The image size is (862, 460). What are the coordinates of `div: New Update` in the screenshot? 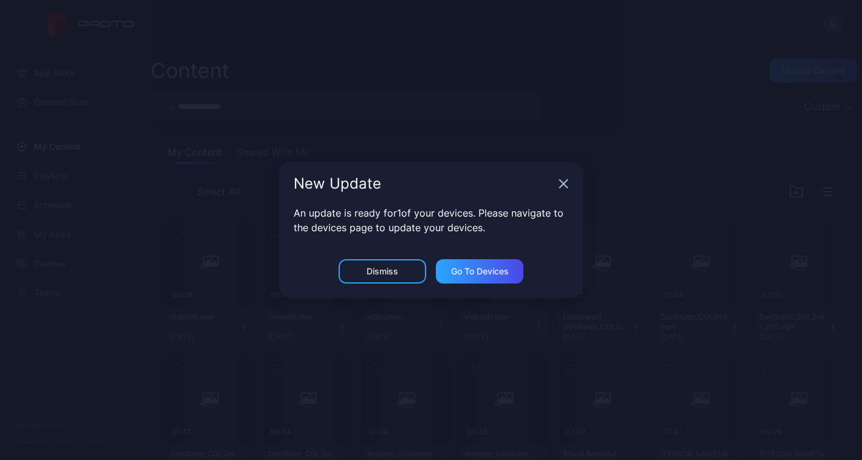 It's located at (424, 184).